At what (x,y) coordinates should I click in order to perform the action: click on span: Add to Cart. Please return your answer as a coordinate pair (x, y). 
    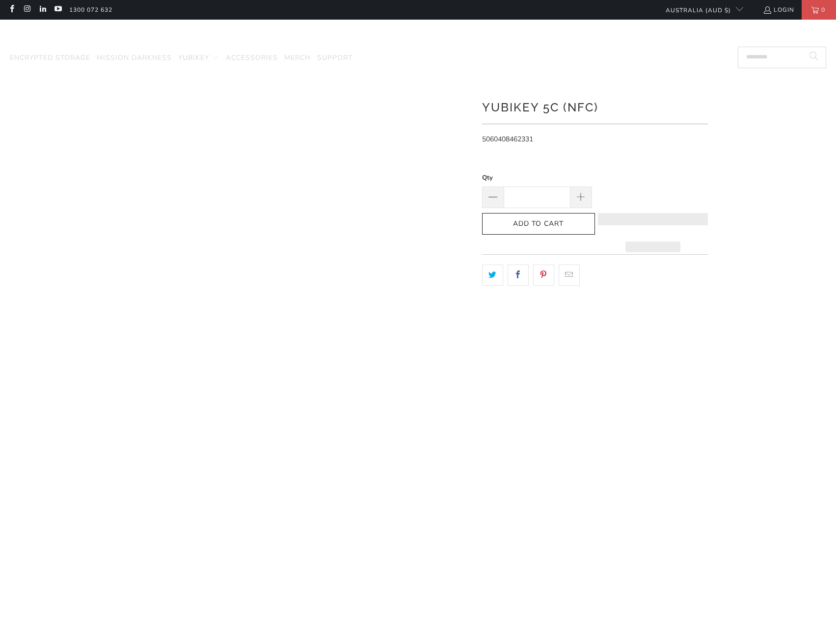
    Looking at the image, I should click on (539, 224).